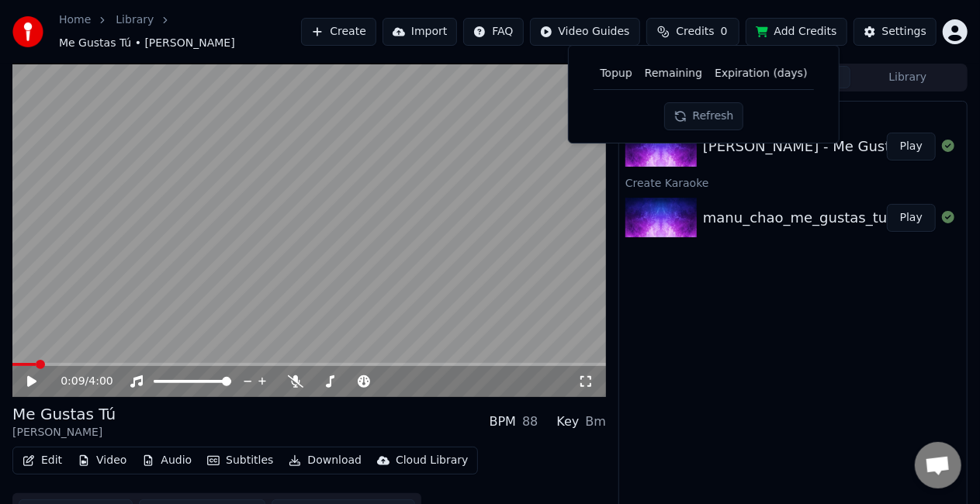 Image resolution: width=980 pixels, height=504 pixels. What do you see at coordinates (615, 74) in the screenshot?
I see `th: Topup` at bounding box center [615, 74].